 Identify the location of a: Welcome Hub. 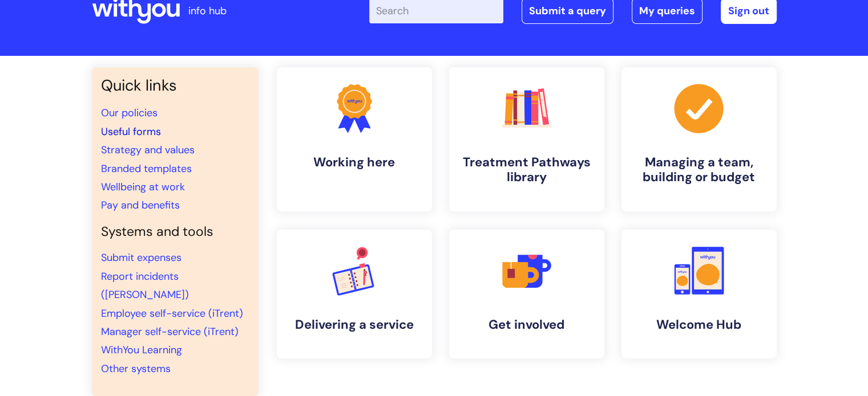
(699, 294).